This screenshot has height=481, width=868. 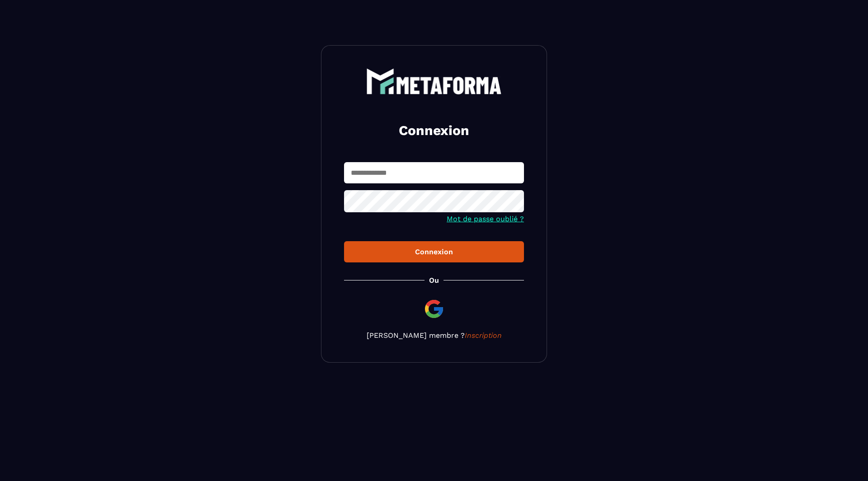 What do you see at coordinates (485, 219) in the screenshot?
I see `a: Mot de passe oublié ?` at bounding box center [485, 219].